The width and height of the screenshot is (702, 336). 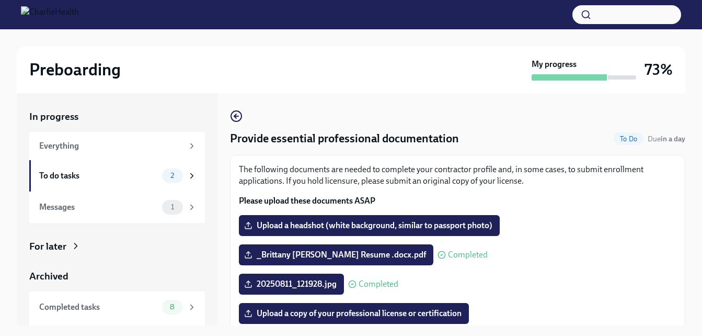 I want to click on a: Completed tasks8, so click(x=117, y=307).